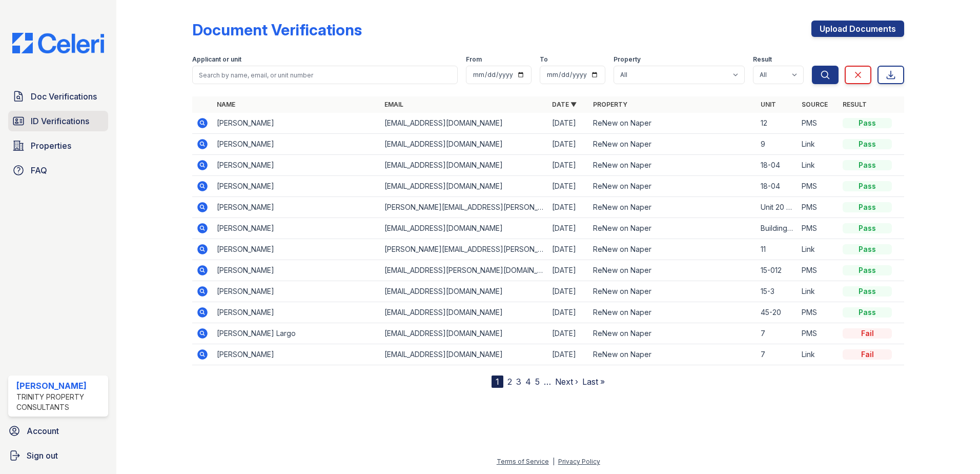 This screenshot has width=980, height=474. Describe the element at coordinates (777, 313) in the screenshot. I see `td: 45-20` at that location.